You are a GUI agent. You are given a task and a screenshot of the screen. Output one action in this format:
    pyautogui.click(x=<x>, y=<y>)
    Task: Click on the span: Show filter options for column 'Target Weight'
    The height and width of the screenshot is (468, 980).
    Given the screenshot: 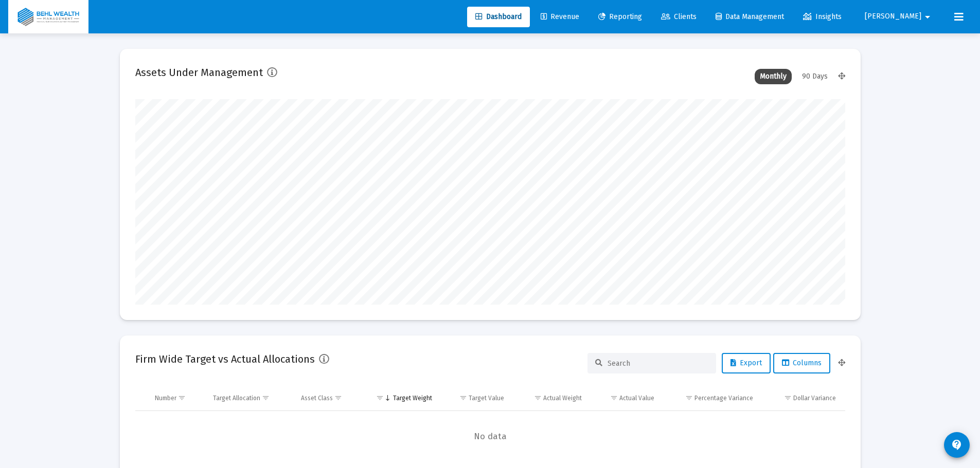 What is the action you would take?
    pyautogui.click(x=379, y=398)
    